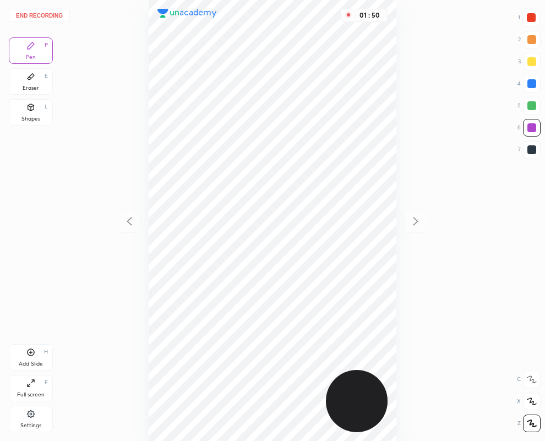  What do you see at coordinates (529, 150) in the screenshot?
I see `div: 7` at bounding box center [529, 150].